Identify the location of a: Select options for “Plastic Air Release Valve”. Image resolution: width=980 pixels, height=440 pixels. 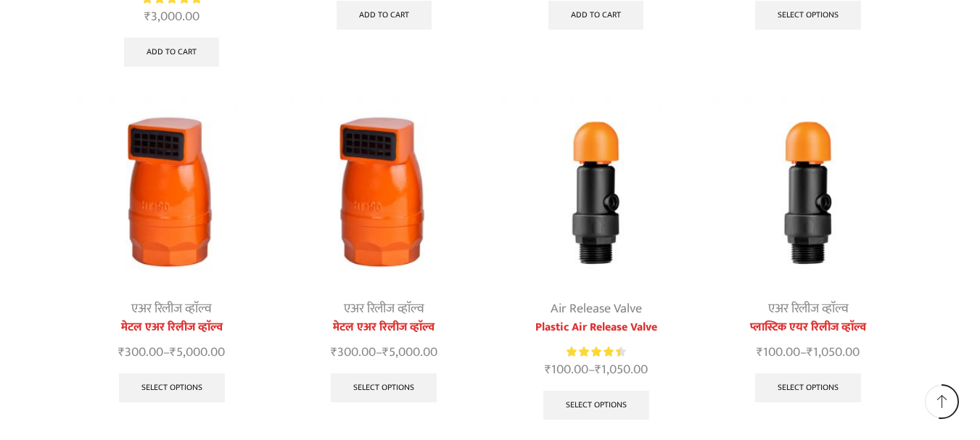
(596, 406).